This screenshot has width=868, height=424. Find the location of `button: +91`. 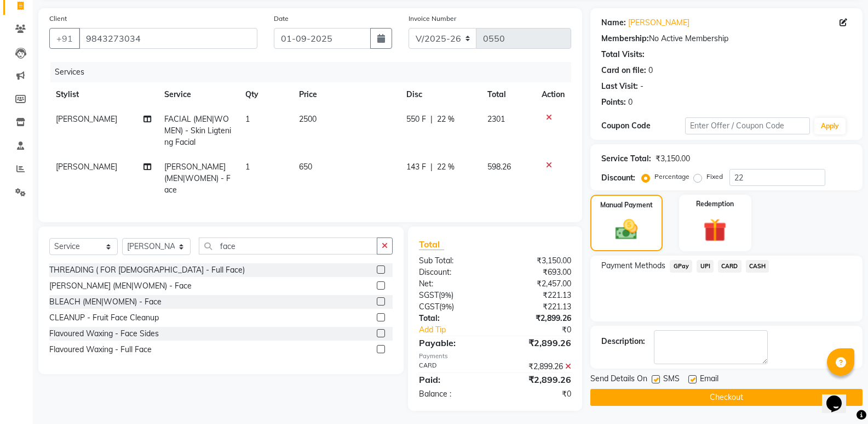

button: +91 is located at coordinates (64, 38).